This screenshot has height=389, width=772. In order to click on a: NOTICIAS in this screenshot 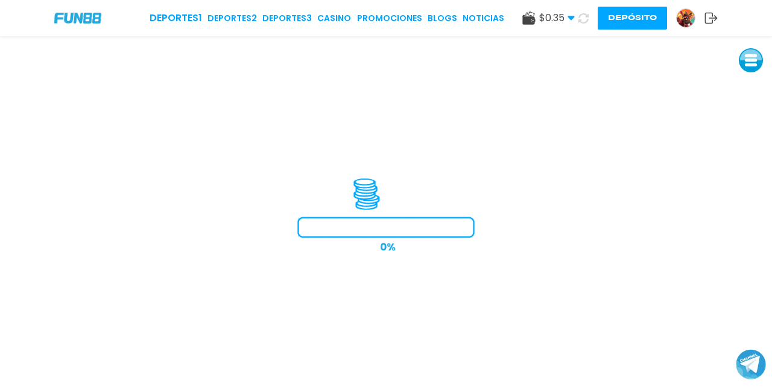, I will do `click(483, 18)`.